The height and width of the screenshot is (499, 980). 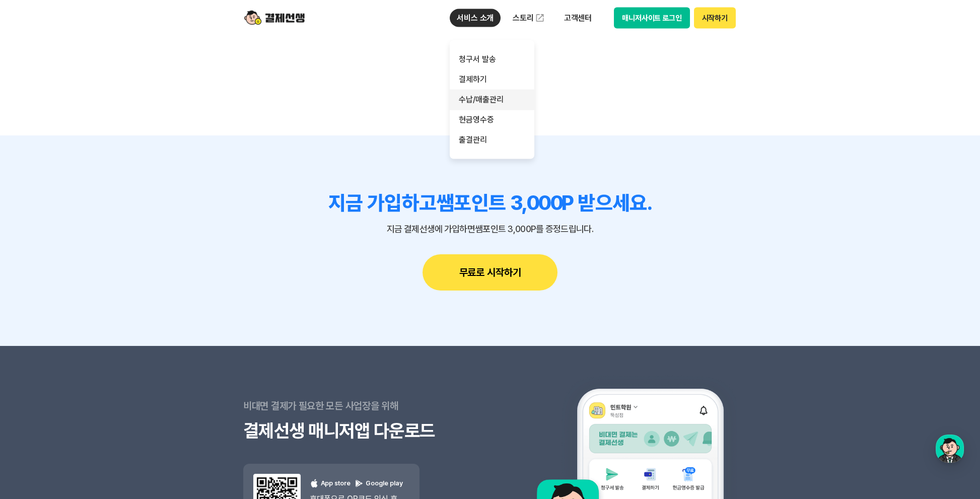 I want to click on button: 매니저사이트 로그인, so click(x=652, y=18).